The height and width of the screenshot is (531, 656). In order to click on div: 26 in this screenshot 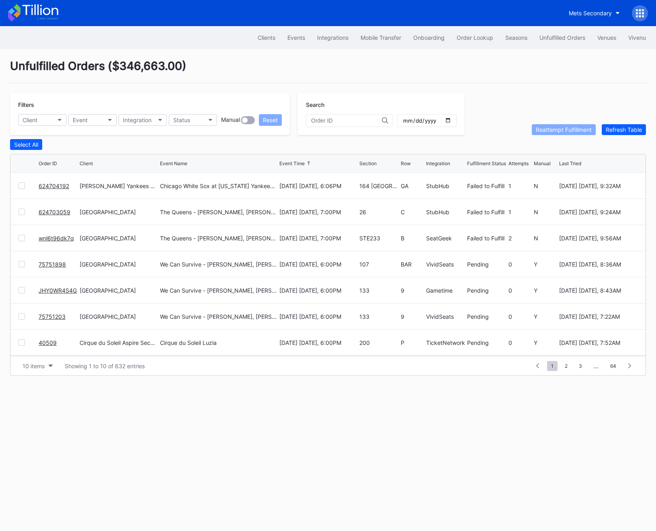, I will do `click(379, 212)`.